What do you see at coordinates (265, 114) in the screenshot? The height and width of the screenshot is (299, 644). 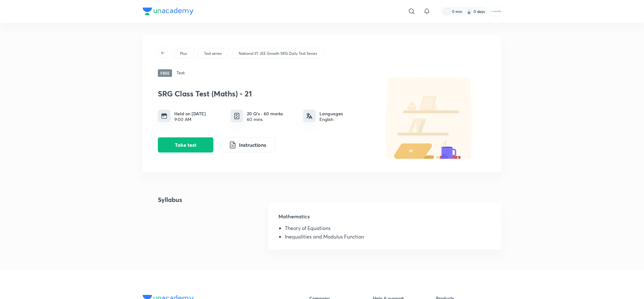 I see `h6: 20 Q’s · 60 marks` at bounding box center [265, 114].